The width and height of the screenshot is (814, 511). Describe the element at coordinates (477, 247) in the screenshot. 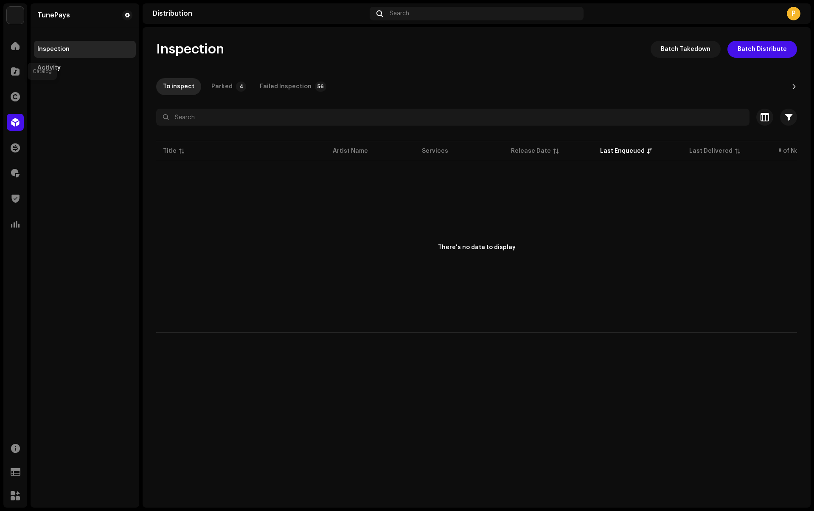

I see `div: There's no data to display` at that location.